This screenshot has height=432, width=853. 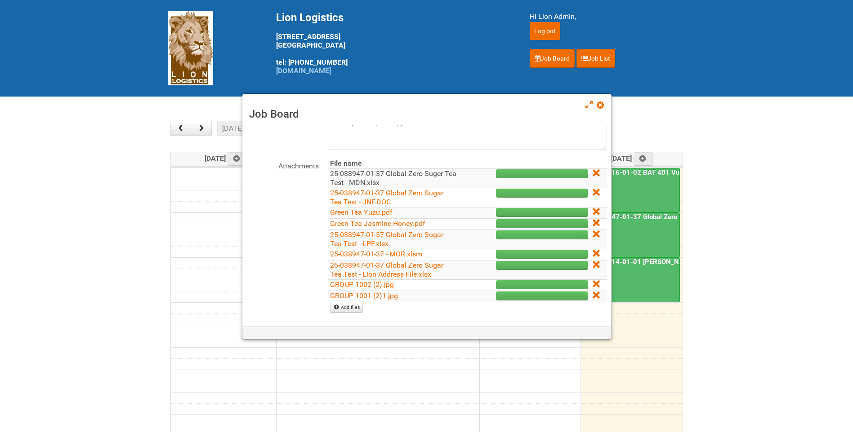 What do you see at coordinates (393, 178) in the screenshot?
I see `a: 25-038947-01-37 Global Zero Suger Tea Test - MDN.xlsx` at bounding box center [393, 178].